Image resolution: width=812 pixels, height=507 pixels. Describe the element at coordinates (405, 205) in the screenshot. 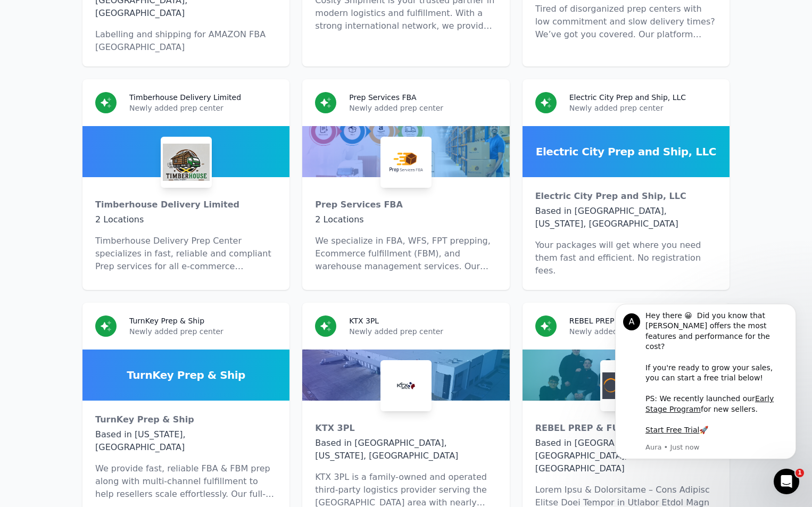

I see `div: Prep Services FBA` at that location.